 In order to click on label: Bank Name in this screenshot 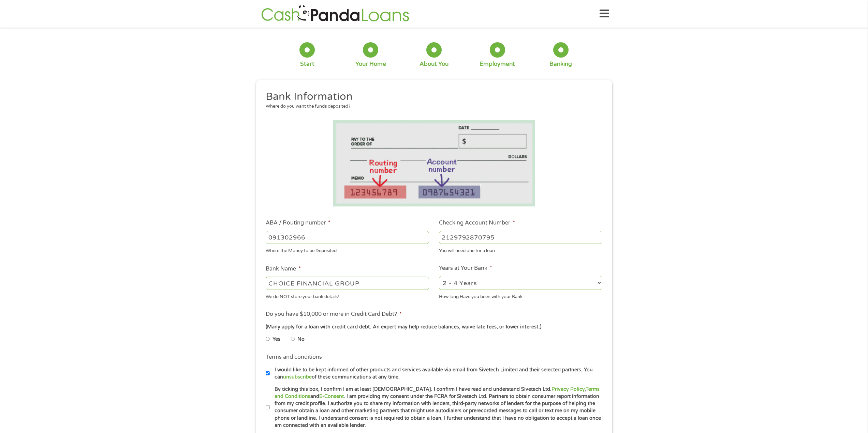, I will do `click(283, 269)`.